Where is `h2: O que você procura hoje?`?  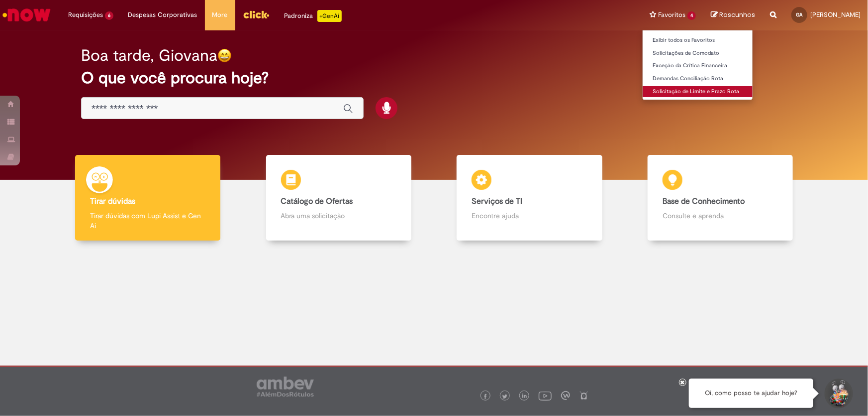
h2: O que você procura hoje? is located at coordinates (434, 78).